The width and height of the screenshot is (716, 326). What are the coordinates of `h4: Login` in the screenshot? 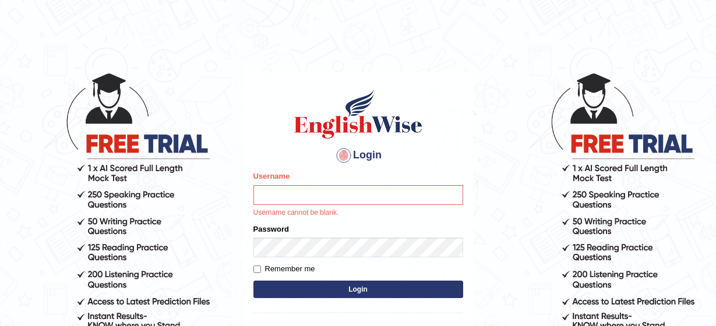 It's located at (358, 156).